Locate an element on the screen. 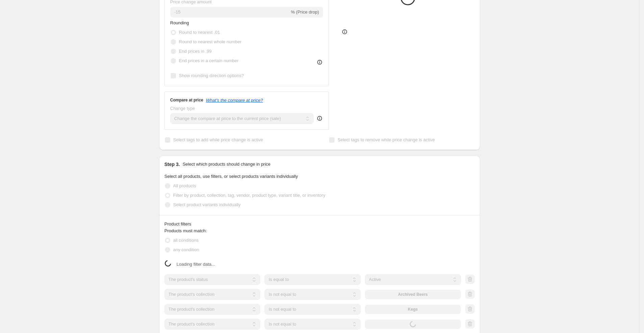 The image size is (644, 333). h3: Compare at price is located at coordinates (187, 100).